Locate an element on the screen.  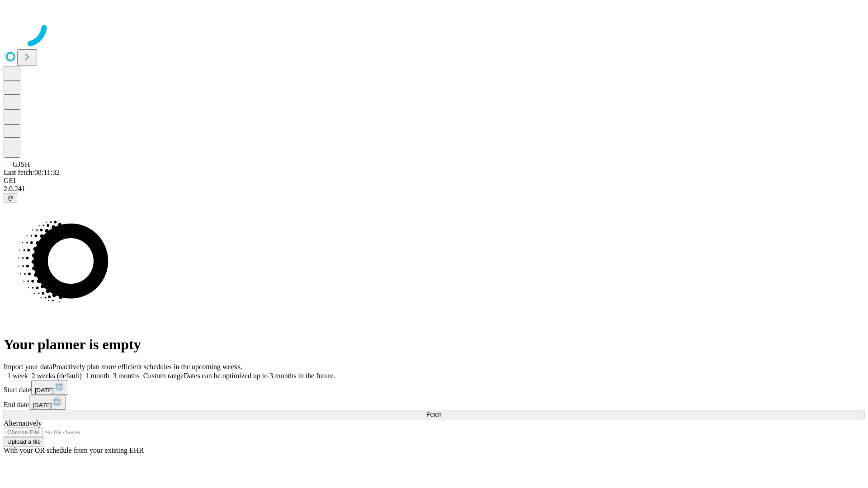
div: GEI is located at coordinates (434, 181).